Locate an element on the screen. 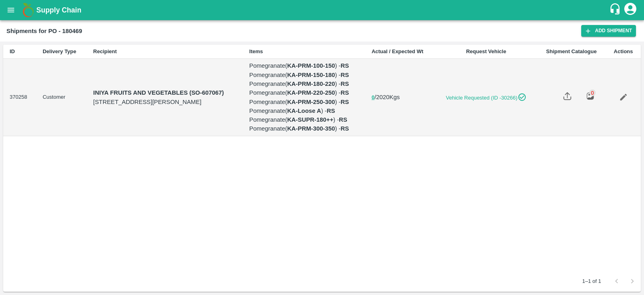  img: logo is located at coordinates (28, 10).